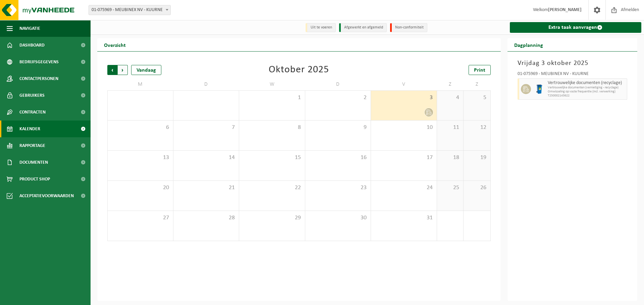  Describe the element at coordinates (32, 45) in the screenshot. I see `span: Dashboard` at that location.